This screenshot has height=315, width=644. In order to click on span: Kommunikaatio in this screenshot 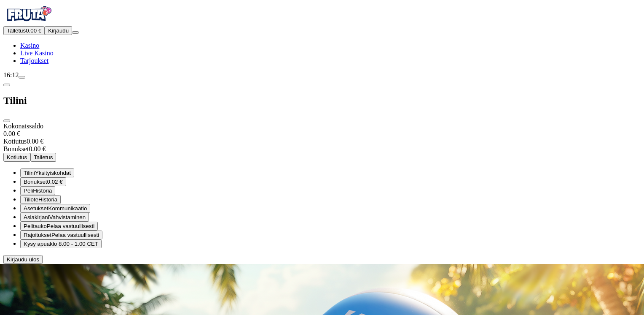, I will do `click(68, 208)`.